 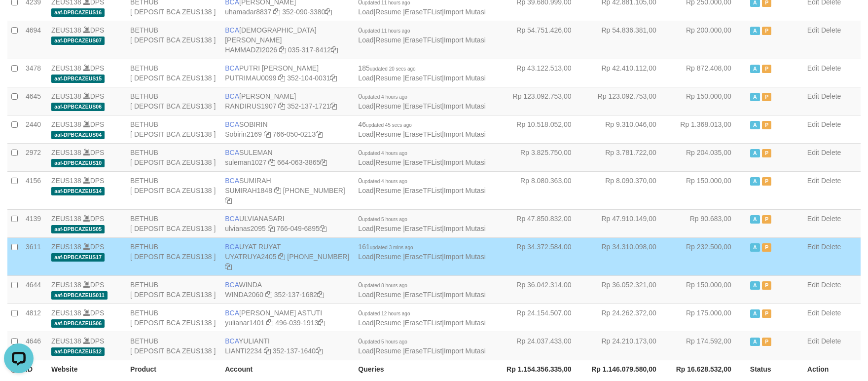 I want to click on td: SULEMAN 664-063-3865, so click(x=287, y=157).